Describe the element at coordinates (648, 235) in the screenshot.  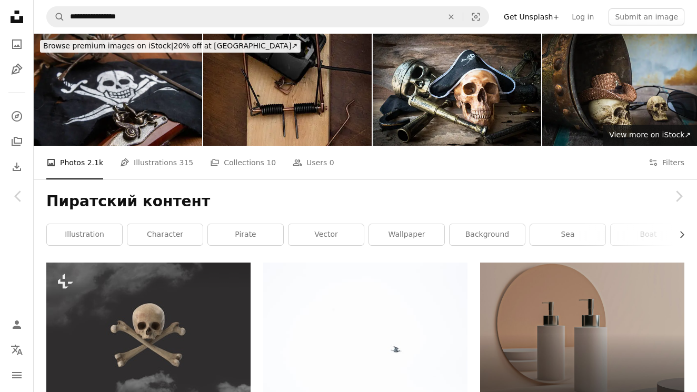
I see `a: boat` at that location.